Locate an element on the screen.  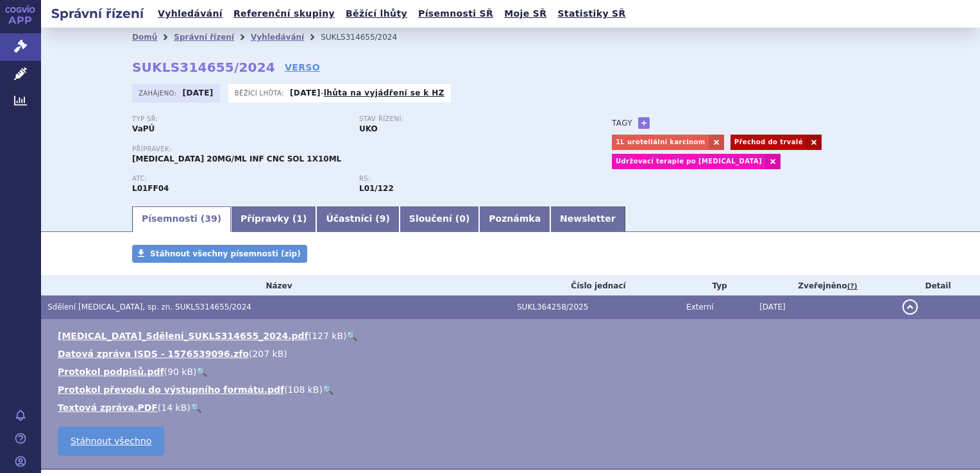
a: Poznámka is located at coordinates (515, 219).